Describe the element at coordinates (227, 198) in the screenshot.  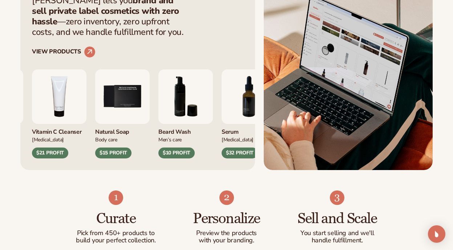
I see `img: Shopify Image 5` at that location.